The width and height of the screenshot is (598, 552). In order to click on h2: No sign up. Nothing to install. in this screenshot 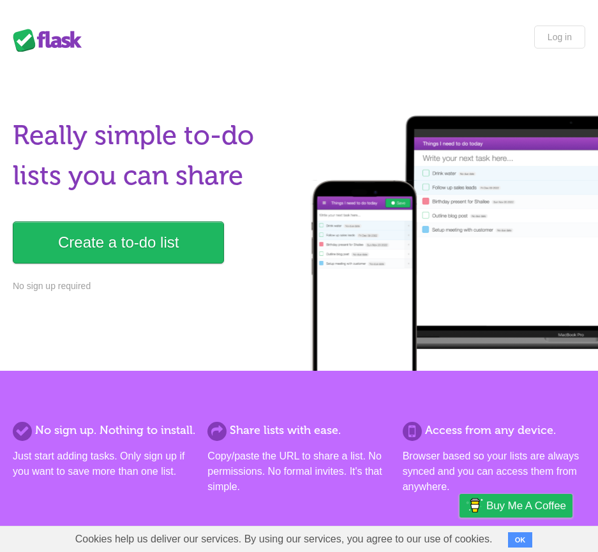, I will do `click(104, 430)`.